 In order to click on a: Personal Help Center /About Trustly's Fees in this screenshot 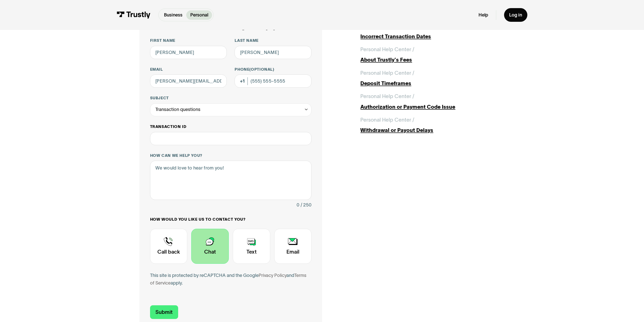, I will do `click(432, 55)`.